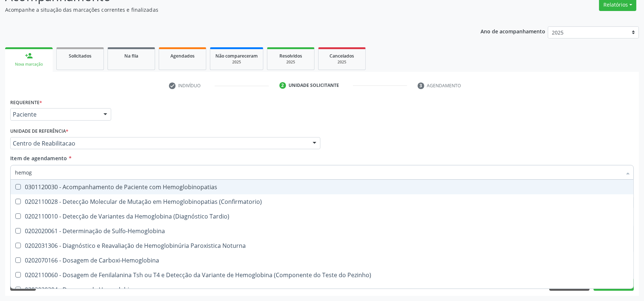 Image resolution: width=644 pixels, height=301 pixels. I want to click on label: Requerente, so click(26, 102).